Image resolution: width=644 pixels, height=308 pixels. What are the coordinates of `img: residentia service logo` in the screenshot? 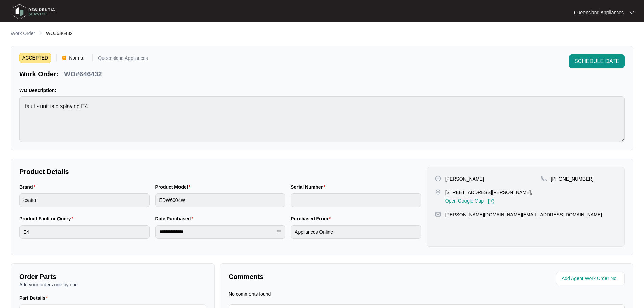 It's located at (34, 12).